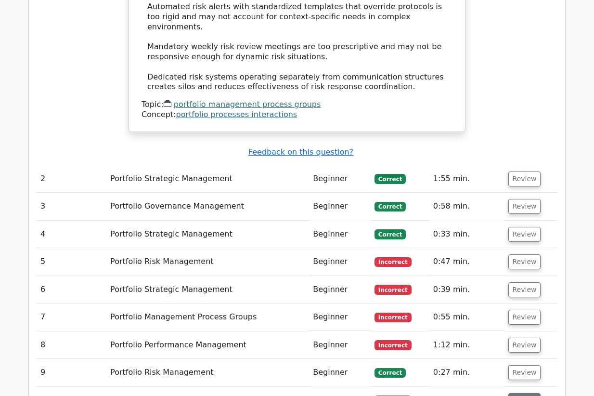  Describe the element at coordinates (207, 345) in the screenshot. I see `td: Portfolio Performance Management` at that location.